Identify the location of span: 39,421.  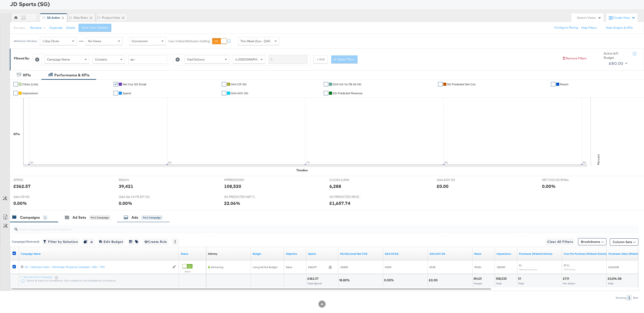
(478, 267).